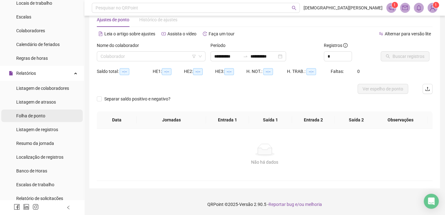  Describe the element at coordinates (200, 56) in the screenshot. I see `span: down` at that location.